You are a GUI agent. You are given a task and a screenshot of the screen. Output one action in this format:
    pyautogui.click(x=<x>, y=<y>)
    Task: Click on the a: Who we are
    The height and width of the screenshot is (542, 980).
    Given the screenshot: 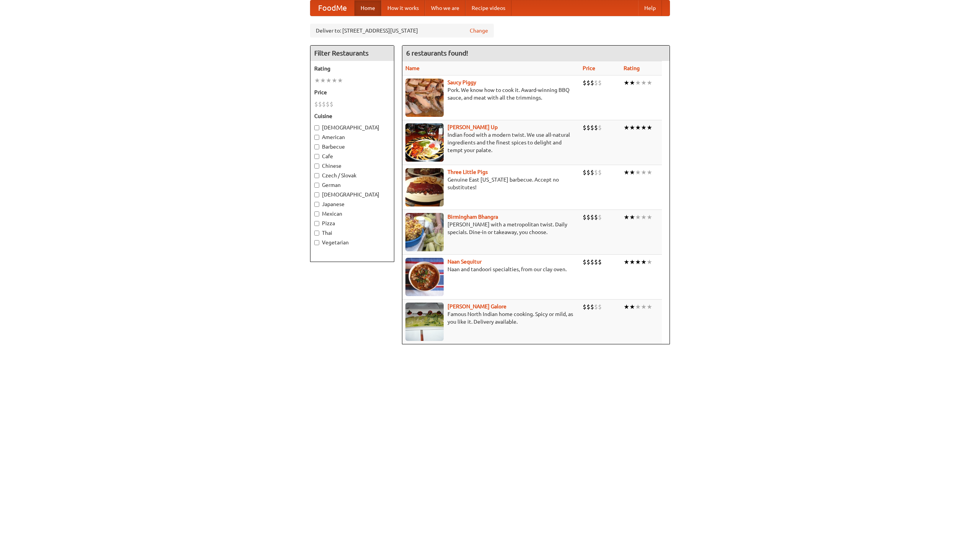 What is the action you would take?
    pyautogui.click(x=445, y=8)
    